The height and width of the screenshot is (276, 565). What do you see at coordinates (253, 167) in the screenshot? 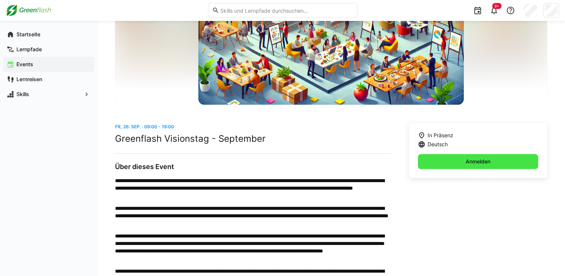
I see `h3: Über dieses Event` at bounding box center [253, 167].